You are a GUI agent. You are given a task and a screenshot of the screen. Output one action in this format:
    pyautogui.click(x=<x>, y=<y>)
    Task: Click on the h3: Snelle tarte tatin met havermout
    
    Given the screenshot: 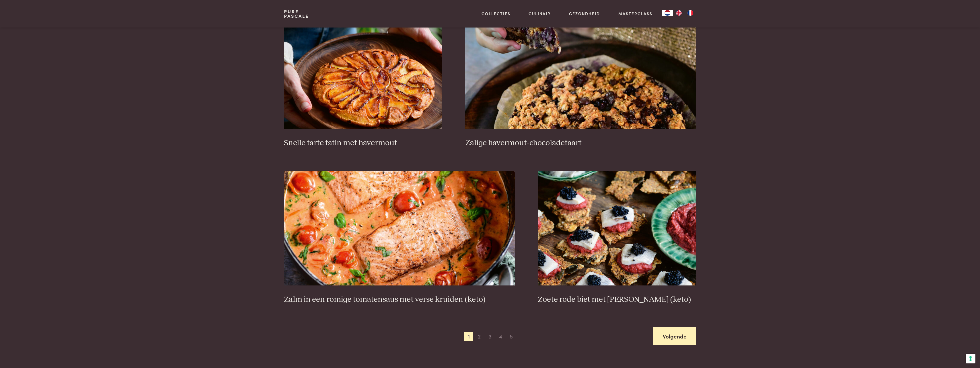 What is the action you would take?
    pyautogui.click(x=363, y=143)
    